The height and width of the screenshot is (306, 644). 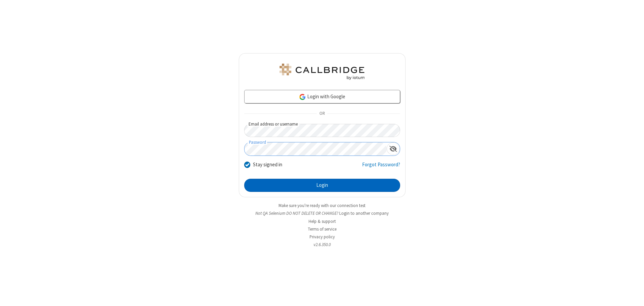 I want to click on a: Help & support, so click(x=322, y=221).